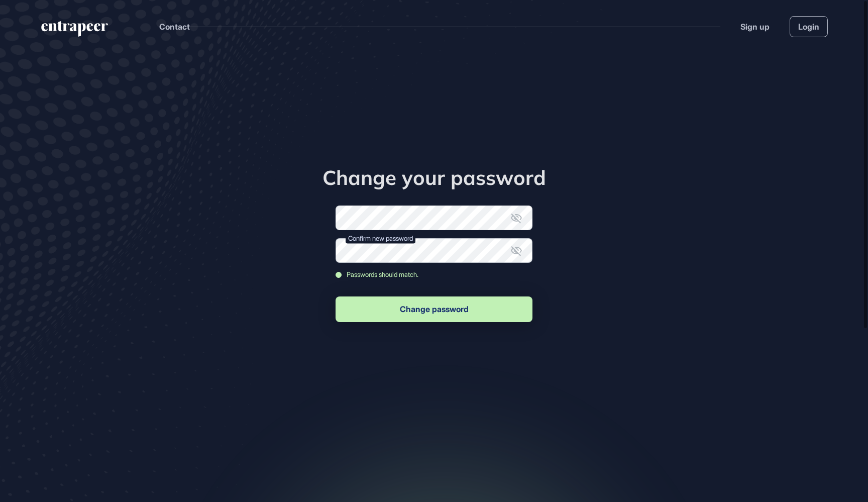 The image size is (868, 502). Describe the element at coordinates (381, 238) in the screenshot. I see `label: Confirm new password` at that location.